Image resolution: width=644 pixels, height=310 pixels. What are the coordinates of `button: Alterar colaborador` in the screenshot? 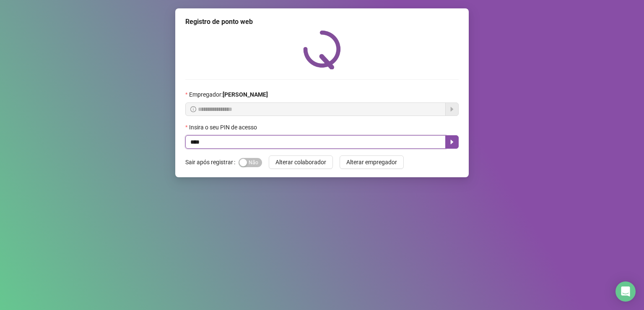 It's located at (301, 162).